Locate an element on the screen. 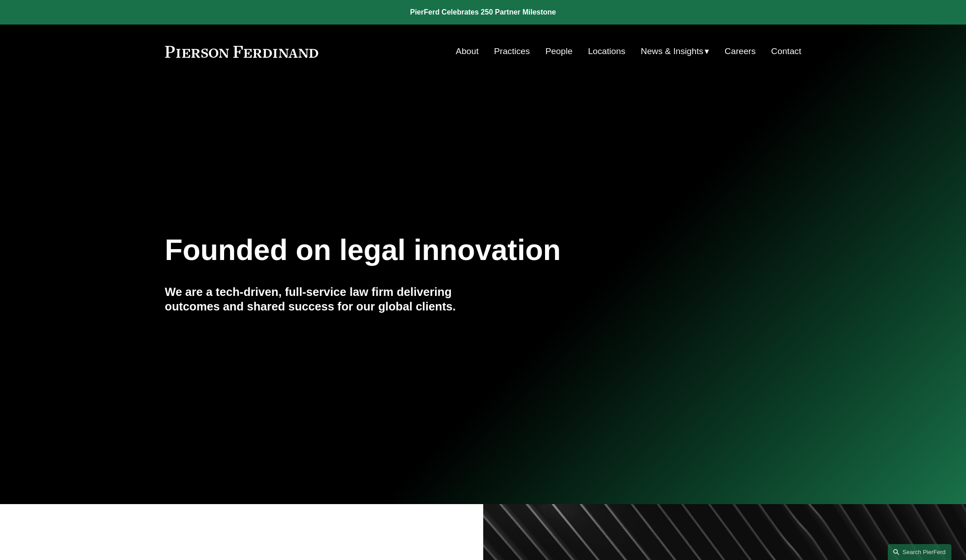 The image size is (966, 560). a: Practices is located at coordinates (512, 51).